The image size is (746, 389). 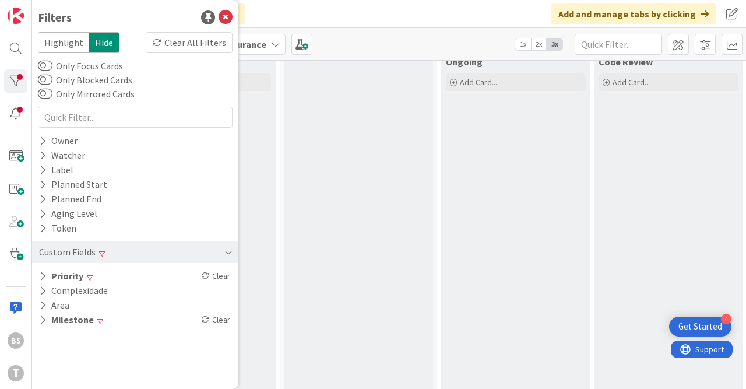 I want to click on span: Code Review, so click(x=626, y=62).